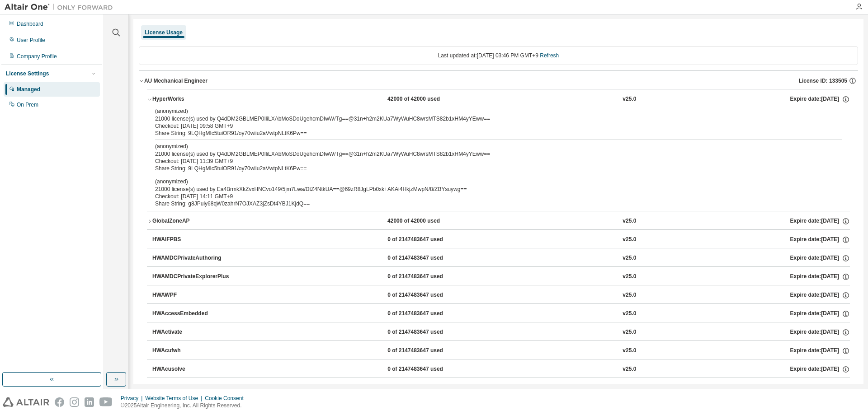 This screenshot has width=868, height=415. Describe the element at coordinates (59, 402) in the screenshot. I see `img: facebook.svg` at that location.